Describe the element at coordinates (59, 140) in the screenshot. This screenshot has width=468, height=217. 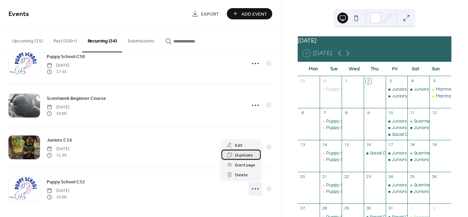
I see `span: Juniors C16` at that location.